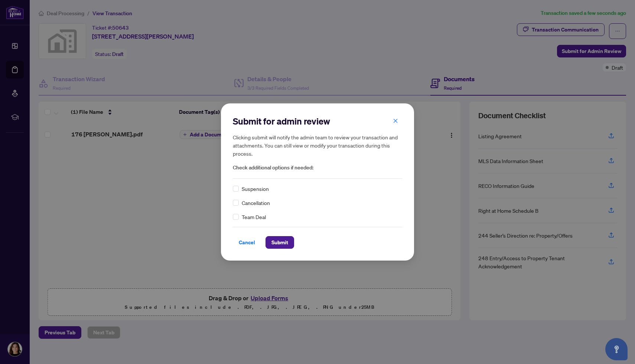  I want to click on h2: Submit for admin review, so click(318, 121).